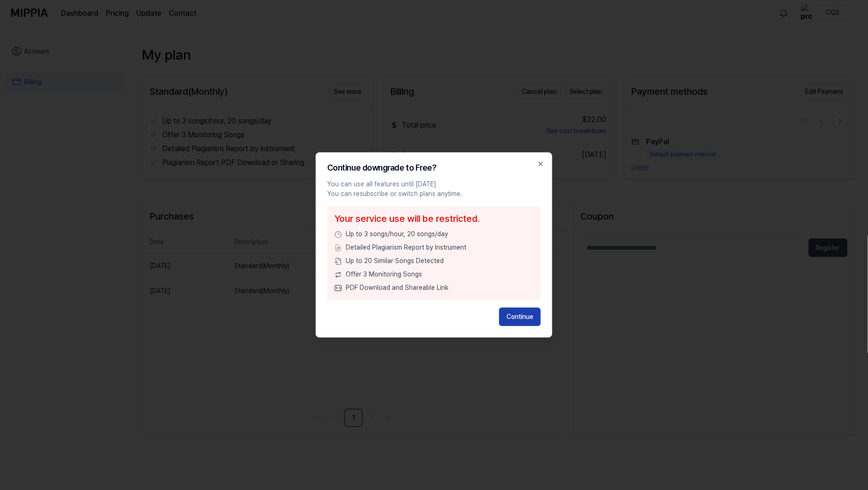 Image resolution: width=868 pixels, height=490 pixels. Describe the element at coordinates (434, 219) in the screenshot. I see `div: Your service use will be restricted.` at that location.